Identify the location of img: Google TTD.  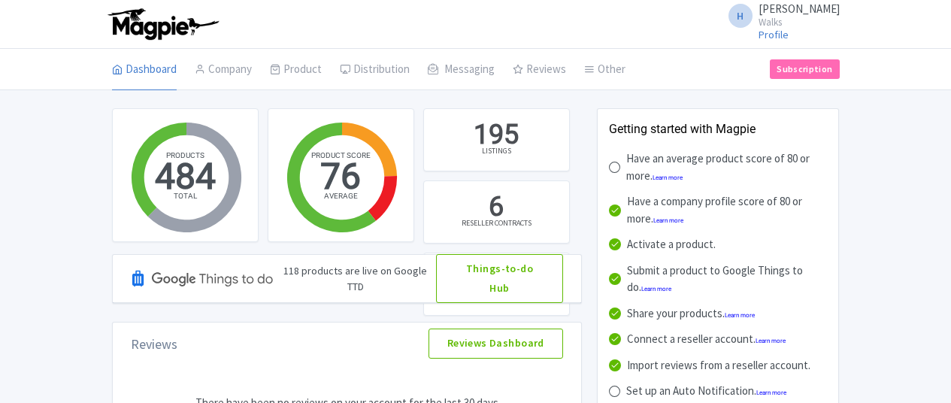
(202, 279).